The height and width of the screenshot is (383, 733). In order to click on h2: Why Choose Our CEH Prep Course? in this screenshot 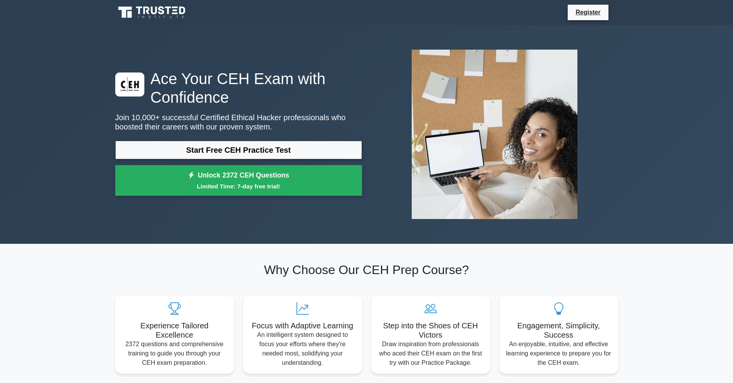, I will do `click(367, 270)`.